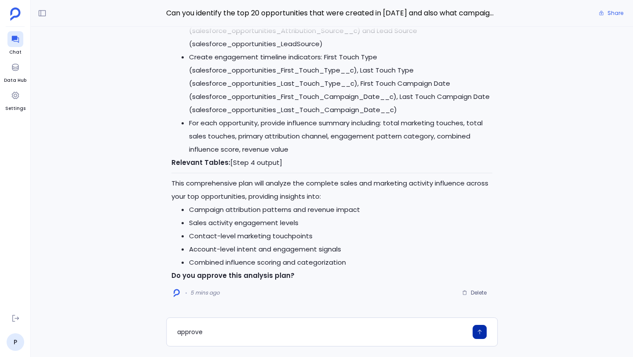  Describe the element at coordinates (478, 293) in the screenshot. I see `span: Delete` at that location.